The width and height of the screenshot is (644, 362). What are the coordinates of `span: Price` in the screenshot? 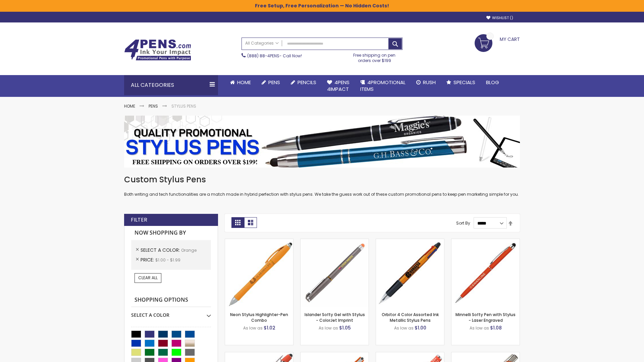 It's located at (148, 260).